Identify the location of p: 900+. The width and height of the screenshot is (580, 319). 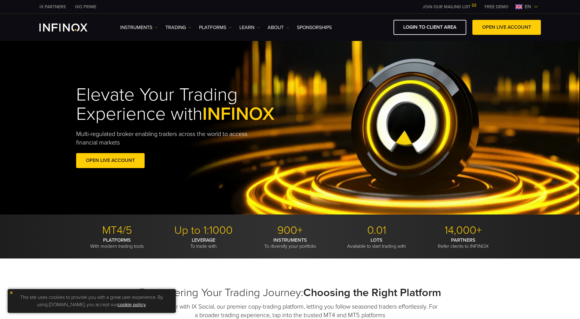
(290, 230).